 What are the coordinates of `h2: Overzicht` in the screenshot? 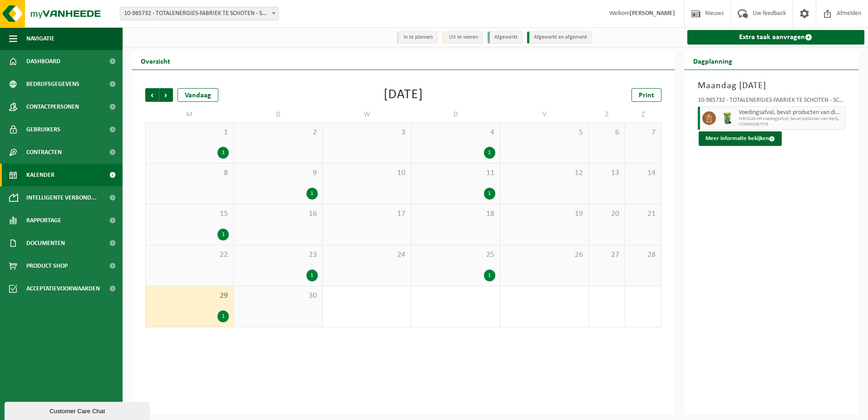 It's located at (155, 60).